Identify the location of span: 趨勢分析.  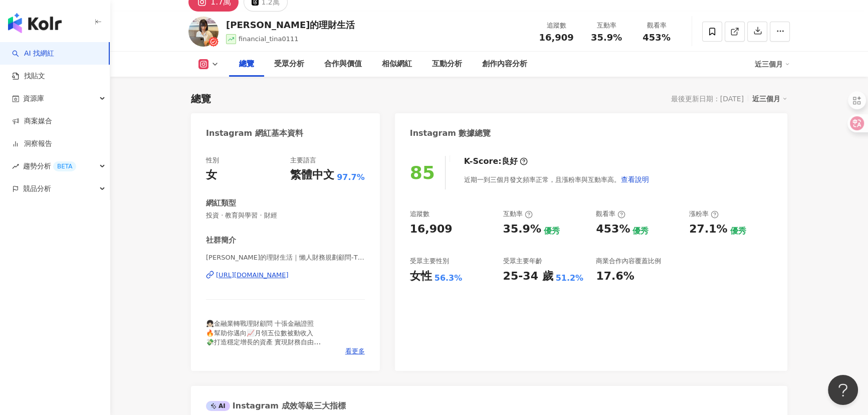
(50, 165).